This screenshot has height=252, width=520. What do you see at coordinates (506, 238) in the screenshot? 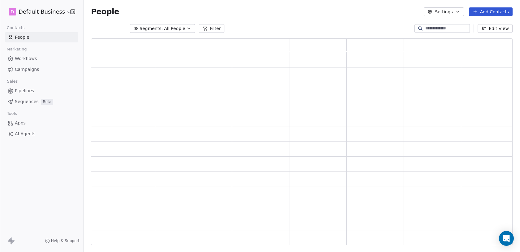
I see `div: Open Intercom Messenger` at bounding box center [506, 238].